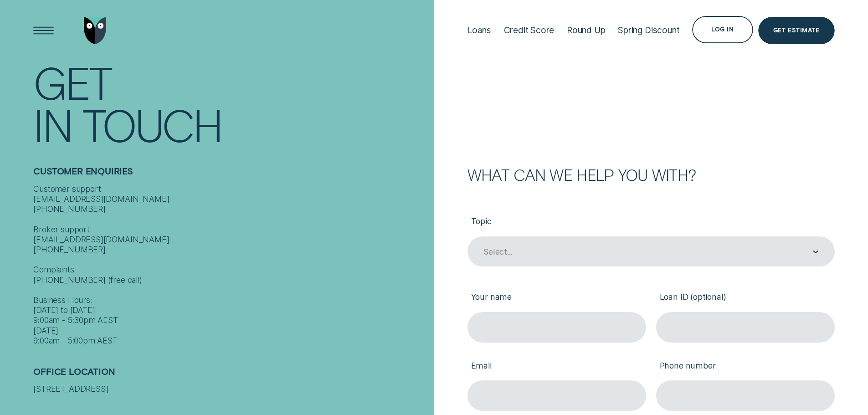  What do you see at coordinates (53, 124) in the screenshot?
I see `div: In` at bounding box center [53, 124].